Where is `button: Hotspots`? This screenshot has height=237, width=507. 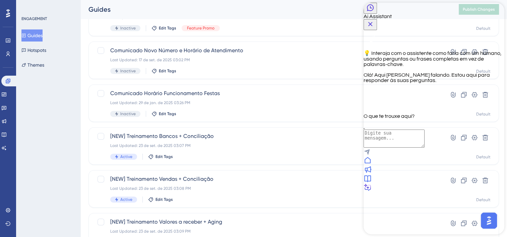 button: Hotspots is located at coordinates (34, 50).